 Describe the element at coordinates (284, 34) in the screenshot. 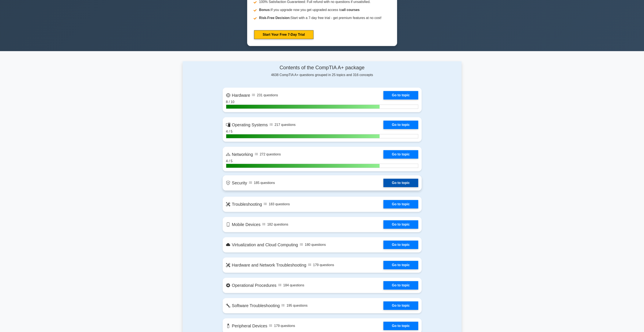

I see `a: Start Your Free 7-Day Trial` at that location.